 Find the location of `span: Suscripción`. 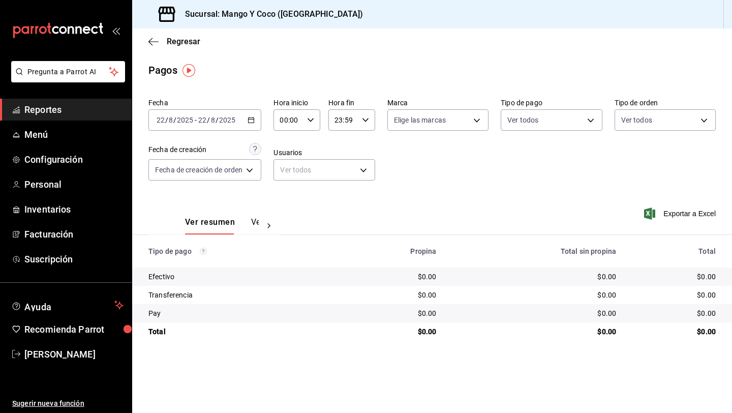

span: Suscripción is located at coordinates (74, 259).